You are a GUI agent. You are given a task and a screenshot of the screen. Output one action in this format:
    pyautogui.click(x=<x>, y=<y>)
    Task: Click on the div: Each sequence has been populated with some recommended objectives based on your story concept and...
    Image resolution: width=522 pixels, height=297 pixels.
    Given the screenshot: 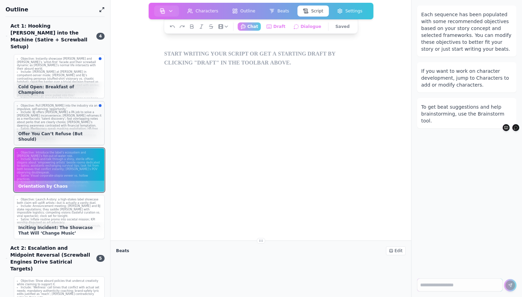 What is the action you would take?
    pyautogui.click(x=466, y=32)
    